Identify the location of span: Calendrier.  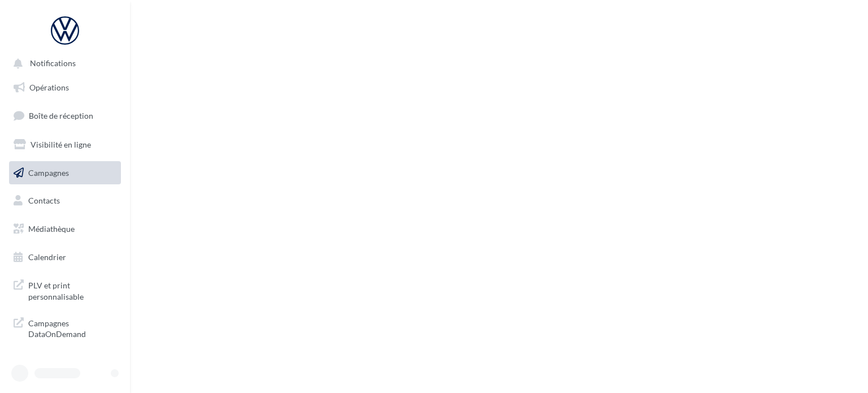
(47, 257).